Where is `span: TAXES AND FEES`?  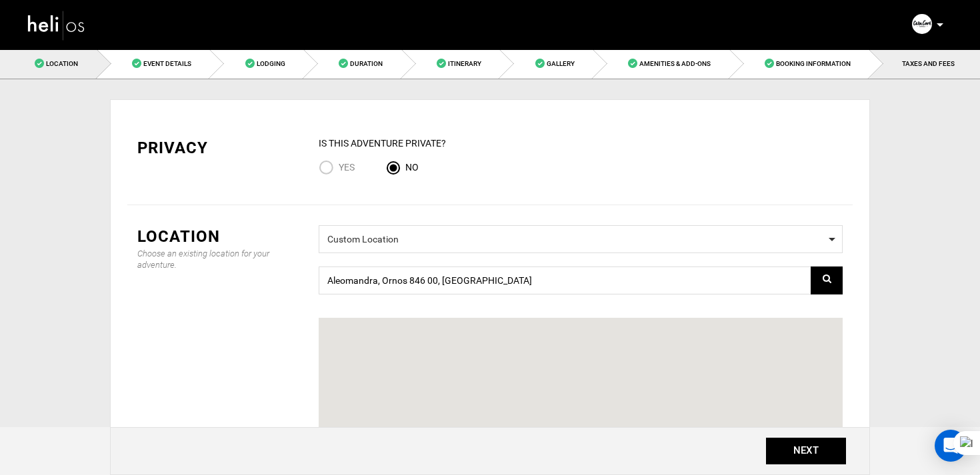 span: TAXES AND FEES is located at coordinates (928, 63).